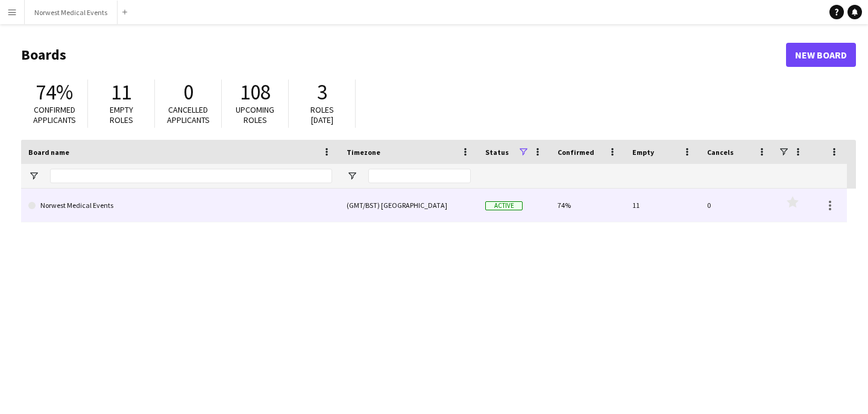  I want to click on span: Cancels, so click(721, 152).